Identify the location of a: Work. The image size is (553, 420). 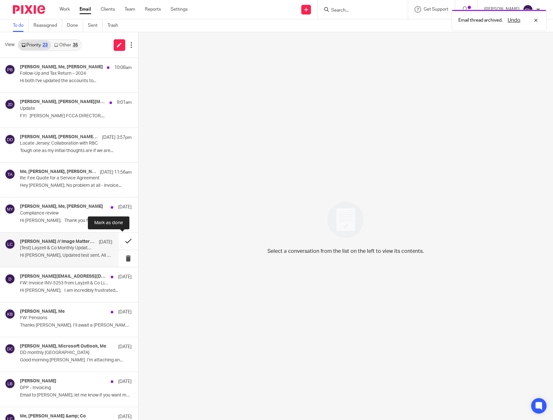
(65, 9).